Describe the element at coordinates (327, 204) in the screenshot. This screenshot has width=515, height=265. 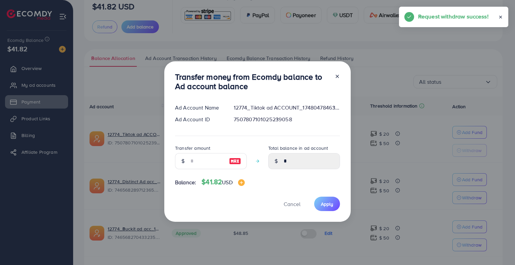
I see `button: Apply` at that location.